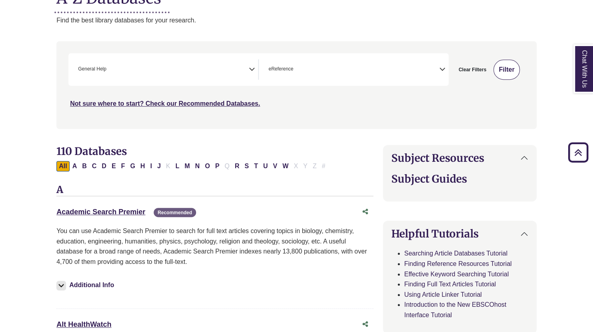 The image size is (593, 332). I want to click on button: All, so click(63, 166).